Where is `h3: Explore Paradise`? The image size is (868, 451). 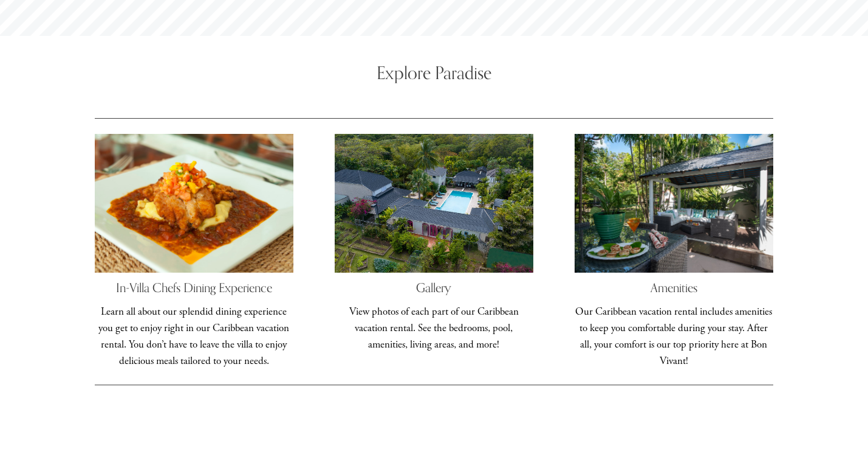
h3: Explore Paradise is located at coordinates (434, 72).